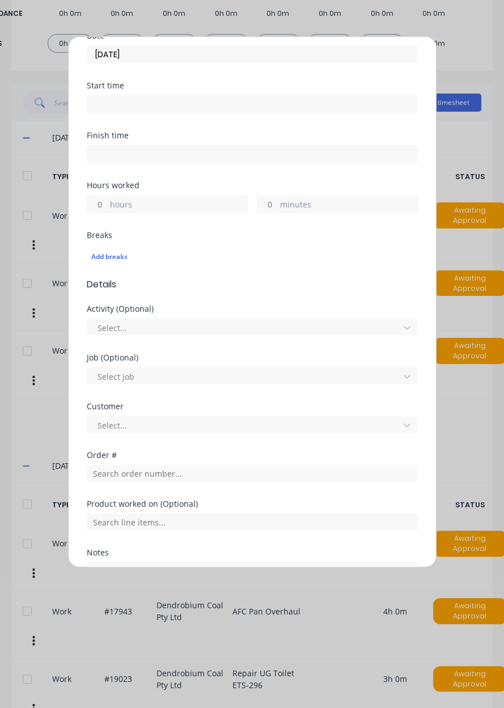 The height and width of the screenshot is (708, 504). What do you see at coordinates (252, 86) in the screenshot?
I see `div: Start time` at bounding box center [252, 86].